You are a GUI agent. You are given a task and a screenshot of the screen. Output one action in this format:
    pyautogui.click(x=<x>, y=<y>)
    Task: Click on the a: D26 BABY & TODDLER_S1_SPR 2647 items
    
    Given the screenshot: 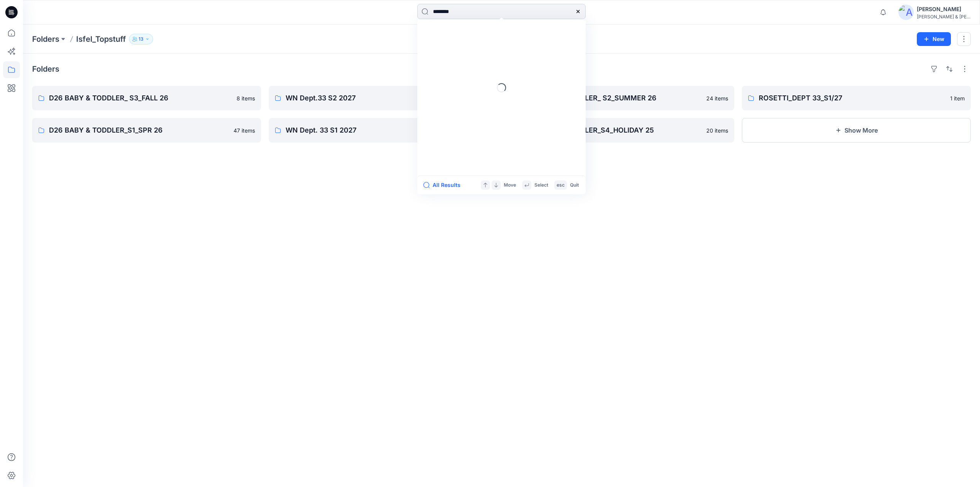 What is the action you would take?
    pyautogui.click(x=146, y=130)
    